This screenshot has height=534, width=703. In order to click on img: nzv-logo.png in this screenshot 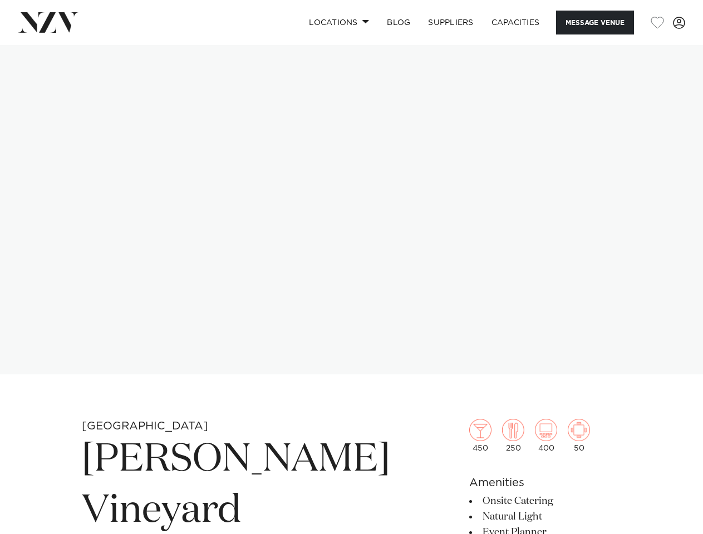, I will do `click(48, 22)`.